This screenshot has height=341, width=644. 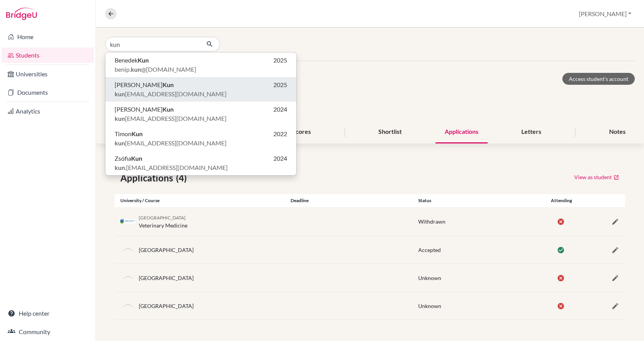 I want to click on div: Deadline, so click(x=348, y=200).